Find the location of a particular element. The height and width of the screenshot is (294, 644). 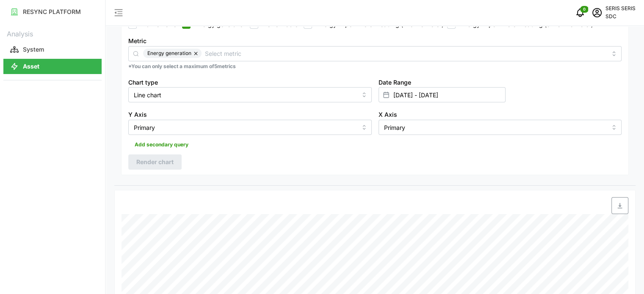

input: Select date range is located at coordinates (442, 95).